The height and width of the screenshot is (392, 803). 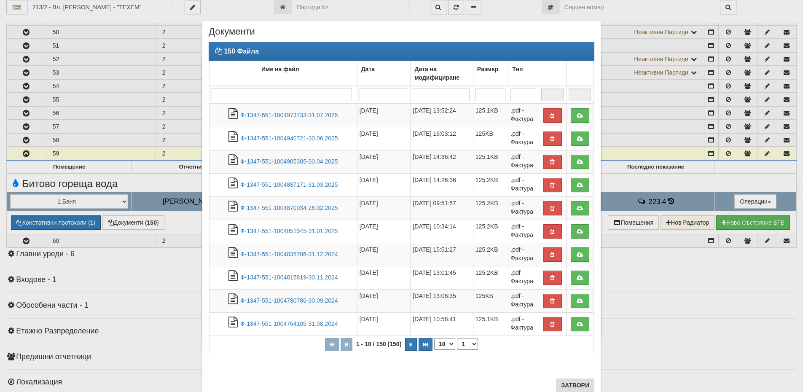 I want to click on td: Име на файл: No sort applied, activate to apply an ascending sort, so click(x=283, y=73).